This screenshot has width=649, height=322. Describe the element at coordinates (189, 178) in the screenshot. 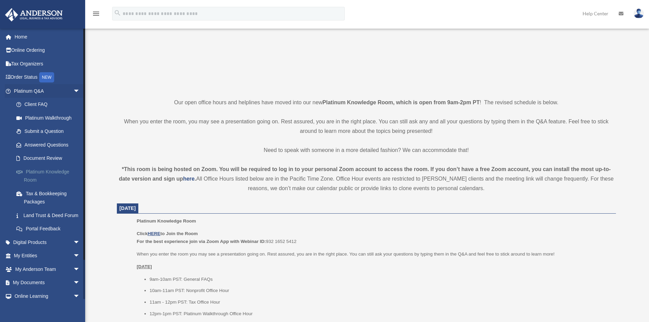

I see `a: here` at that location.